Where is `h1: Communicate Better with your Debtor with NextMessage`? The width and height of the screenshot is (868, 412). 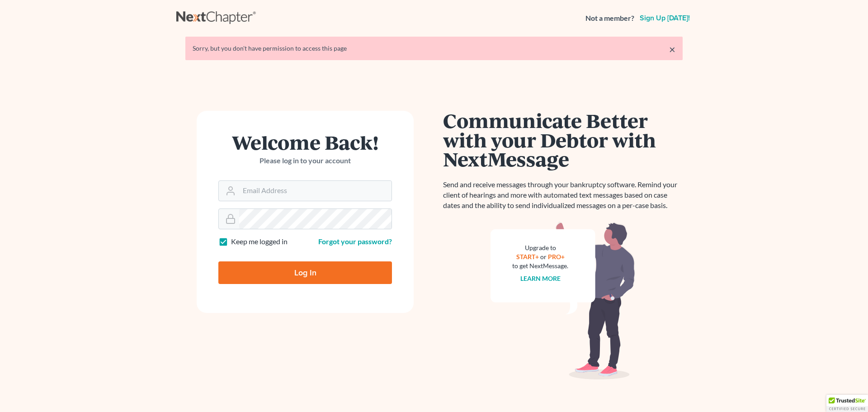 h1: Communicate Better with your Debtor with NextMessage is located at coordinates (563, 140).